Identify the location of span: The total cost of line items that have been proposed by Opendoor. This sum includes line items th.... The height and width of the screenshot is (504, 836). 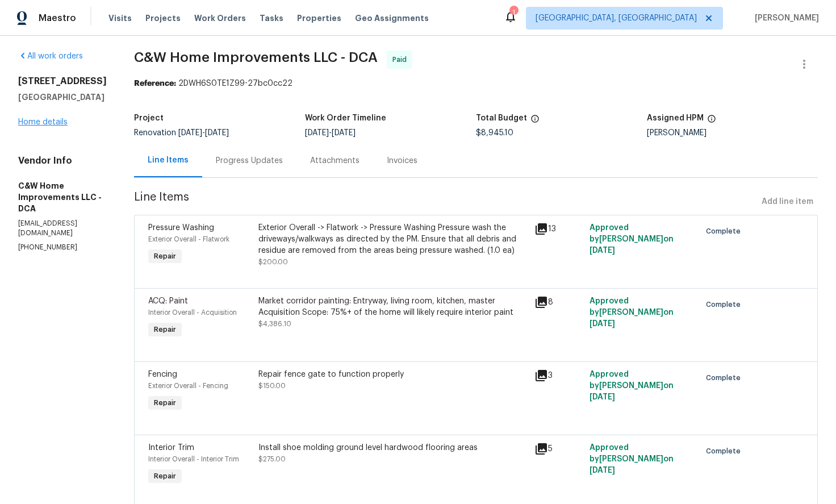
(535, 121).